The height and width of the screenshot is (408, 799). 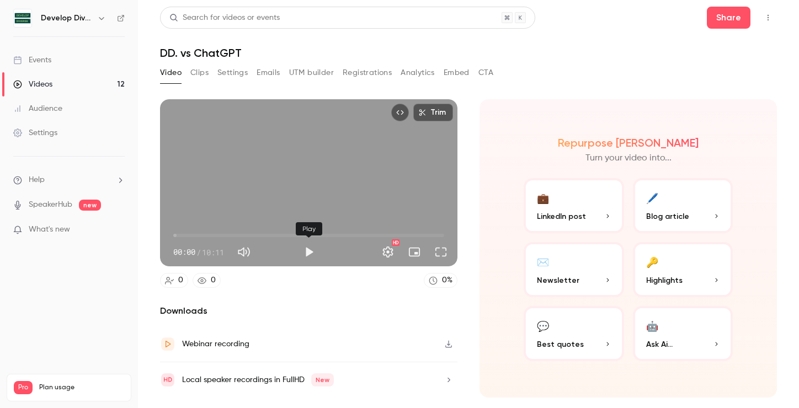 I want to click on button: 🤖Ask Ai..., so click(x=683, y=334).